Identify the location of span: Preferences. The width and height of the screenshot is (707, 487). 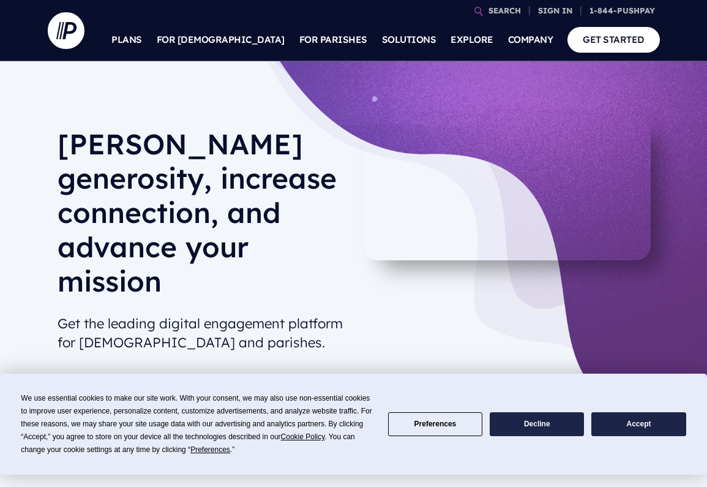
(210, 449).